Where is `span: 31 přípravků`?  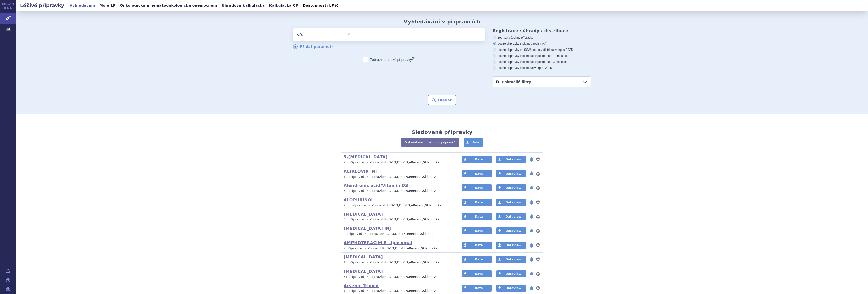
span: 31 přípravků is located at coordinates (354, 277).